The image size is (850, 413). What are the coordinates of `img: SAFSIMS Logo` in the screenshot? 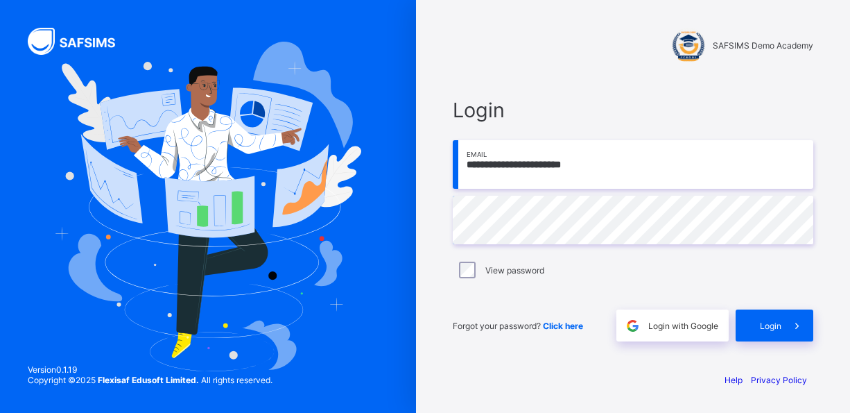 It's located at (80, 41).